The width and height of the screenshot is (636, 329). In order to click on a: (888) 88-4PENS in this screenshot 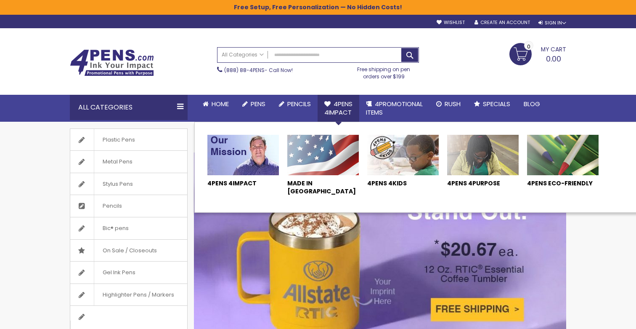, I will do `click(244, 70)`.